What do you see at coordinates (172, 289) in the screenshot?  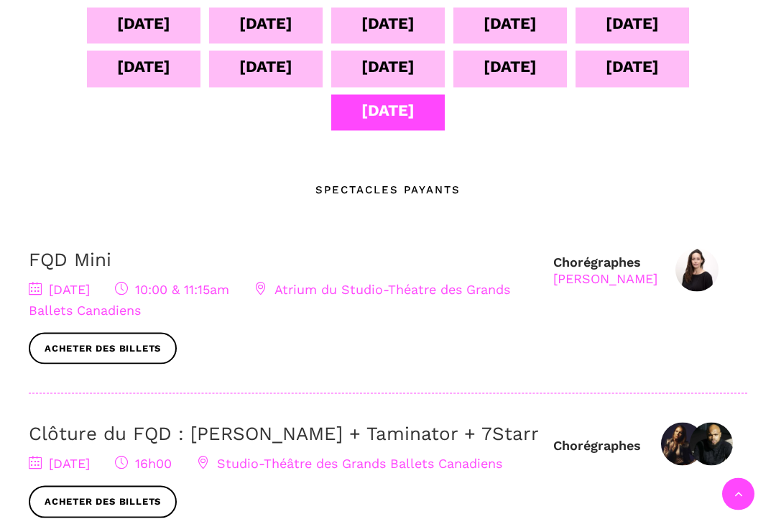 I see `span: 10:00 & 11:15am` at bounding box center [172, 289].